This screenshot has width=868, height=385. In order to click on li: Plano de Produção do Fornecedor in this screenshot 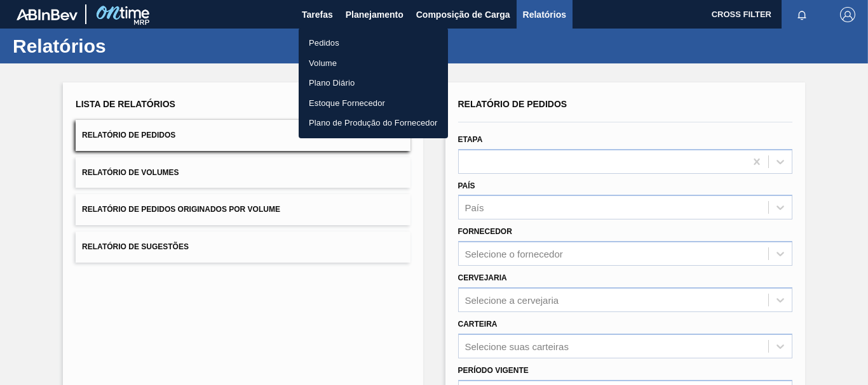, I will do `click(373, 123)`.